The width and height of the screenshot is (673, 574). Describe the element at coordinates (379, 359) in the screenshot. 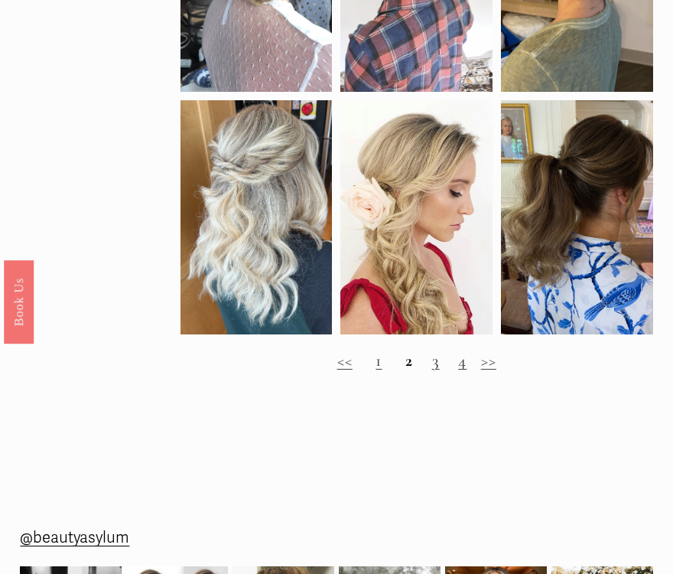

I see `a: 1` at that location.